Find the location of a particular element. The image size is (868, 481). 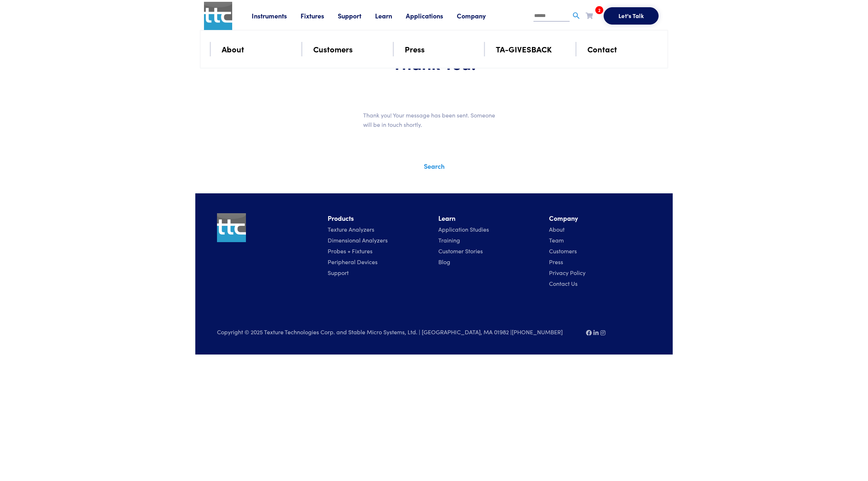

li: Products is located at coordinates (378, 219).